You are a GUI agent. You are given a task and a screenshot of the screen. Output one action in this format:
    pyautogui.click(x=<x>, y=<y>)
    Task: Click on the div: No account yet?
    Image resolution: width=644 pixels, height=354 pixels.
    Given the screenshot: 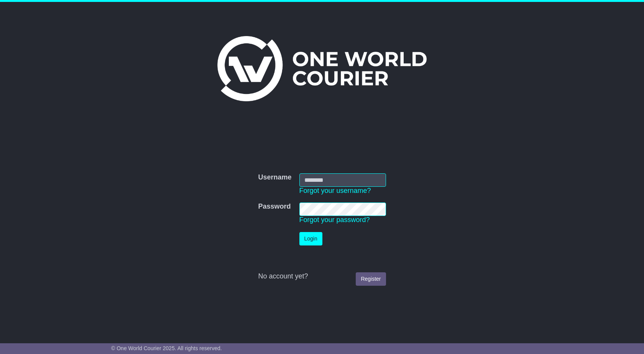 What is the action you would take?
    pyautogui.click(x=322, y=276)
    